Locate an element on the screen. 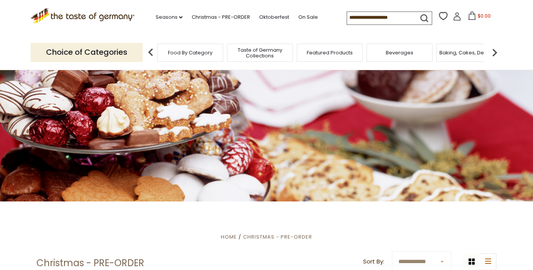  span: $0.00 is located at coordinates (484, 16).